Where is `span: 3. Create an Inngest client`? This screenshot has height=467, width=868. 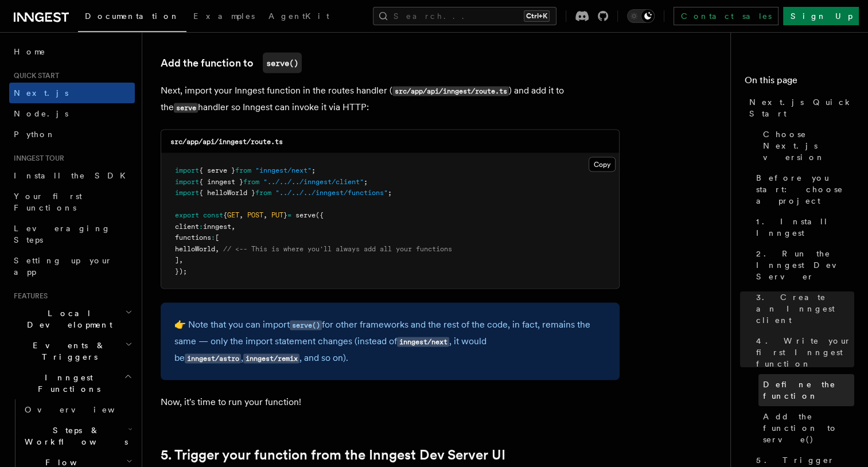 span: 3. Create an Inngest client is located at coordinates (805, 309).